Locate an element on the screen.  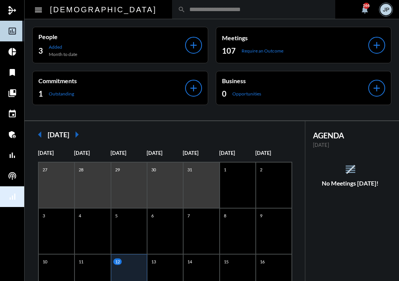
mat-icon: arrow_left is located at coordinates (40, 135).